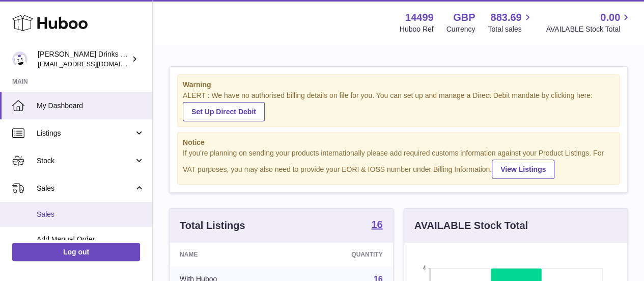 The height and width of the screenshot is (281, 644). What do you see at coordinates (76, 252) in the screenshot?
I see `a: Log out` at bounding box center [76, 252].